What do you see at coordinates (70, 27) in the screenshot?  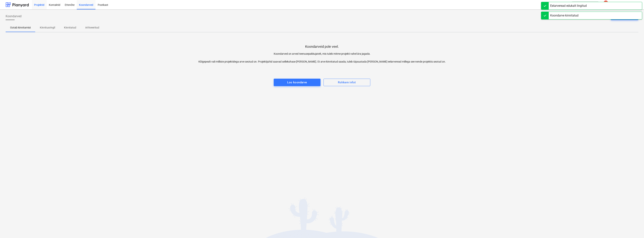 I see `p: Kinnitatud` at bounding box center [70, 27].